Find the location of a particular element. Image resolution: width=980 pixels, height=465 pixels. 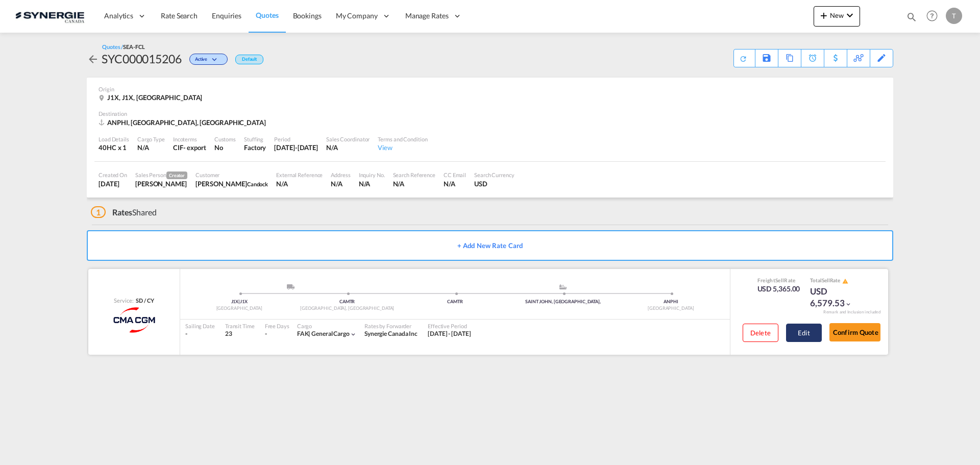

span: SEA-FCL is located at coordinates (134, 46).